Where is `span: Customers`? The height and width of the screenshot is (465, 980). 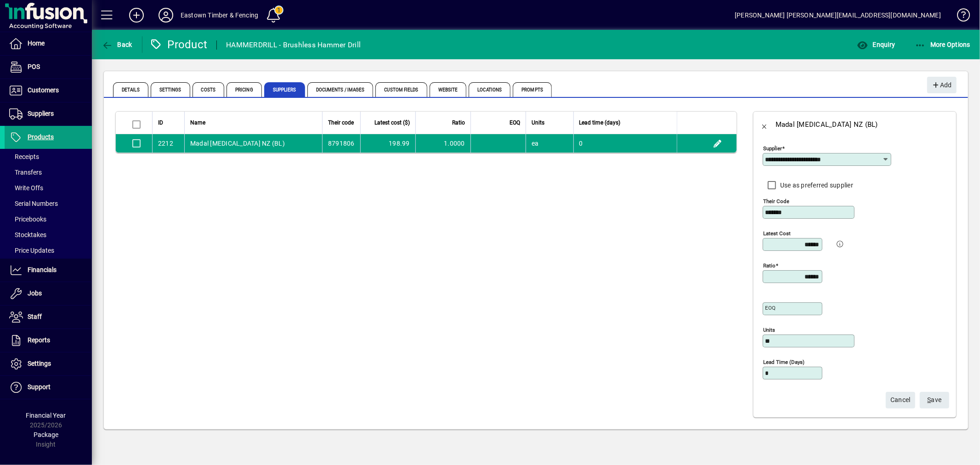 span: Customers is located at coordinates (43, 90).